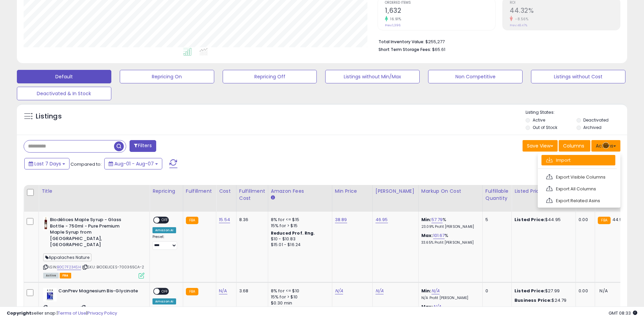  What do you see at coordinates (438, 49) in the screenshot?
I see `span: $65.61` at bounding box center [438, 49].